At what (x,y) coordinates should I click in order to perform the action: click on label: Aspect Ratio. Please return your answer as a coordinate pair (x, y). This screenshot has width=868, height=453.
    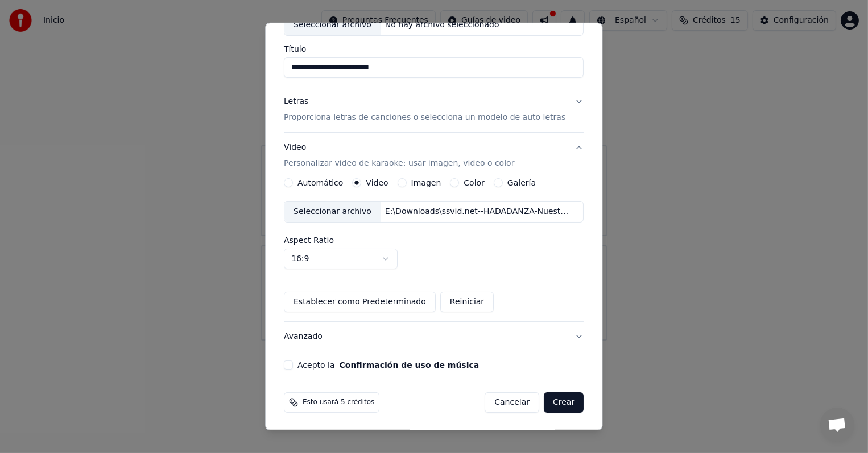
    Looking at the image, I should click on (434, 240).